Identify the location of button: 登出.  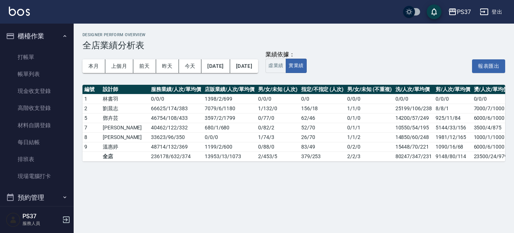
(491, 12).